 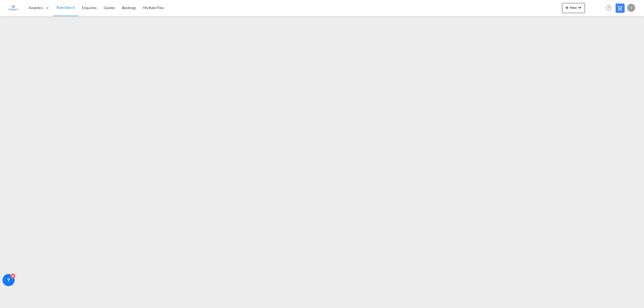 What do you see at coordinates (89, 8) in the screenshot?
I see `span: Enquiries` at bounding box center [89, 8].